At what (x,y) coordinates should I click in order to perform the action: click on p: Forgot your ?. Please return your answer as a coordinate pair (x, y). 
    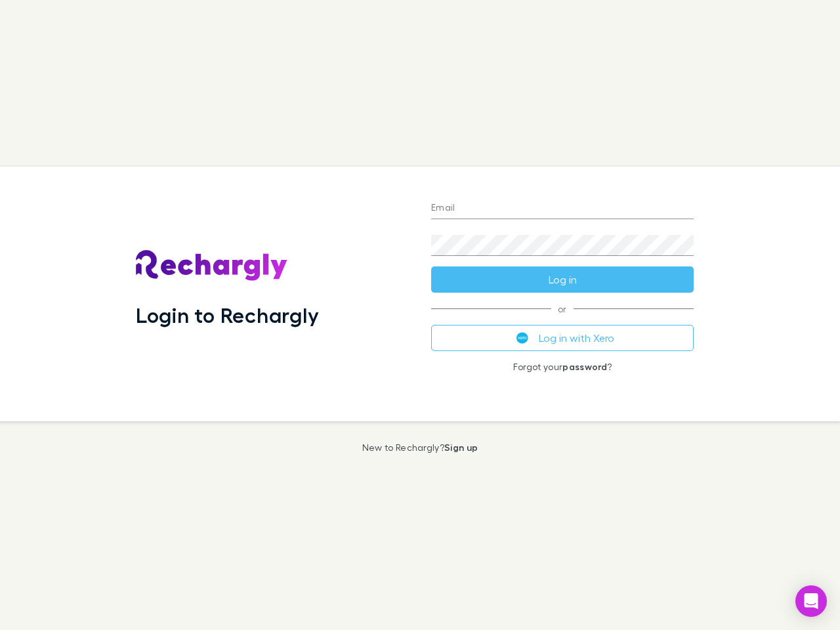
    Looking at the image, I should click on (562, 367).